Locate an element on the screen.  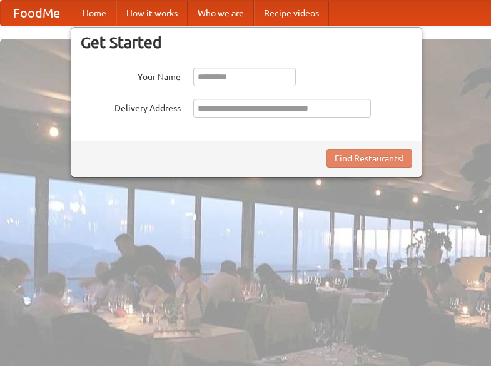
a: Who we are is located at coordinates (221, 13).